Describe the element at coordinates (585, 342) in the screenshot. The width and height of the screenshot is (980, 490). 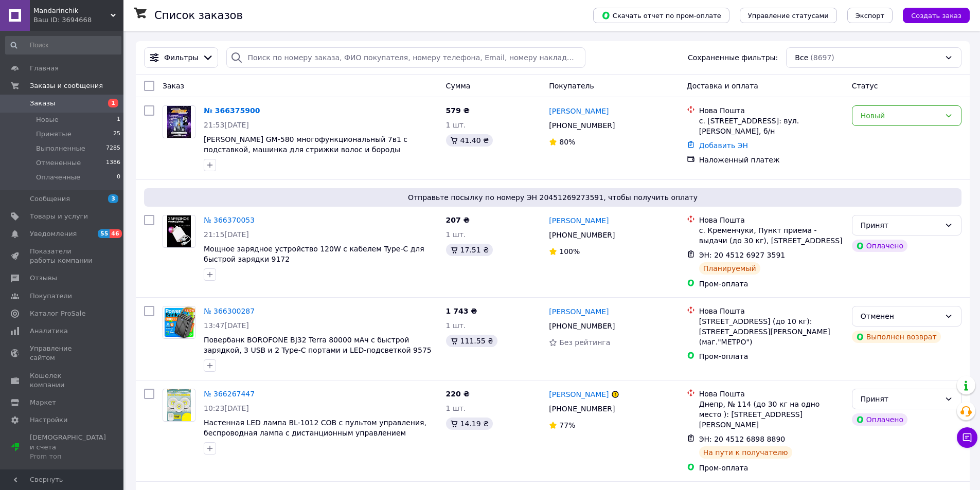
I see `span: Без рейтинга` at that location.